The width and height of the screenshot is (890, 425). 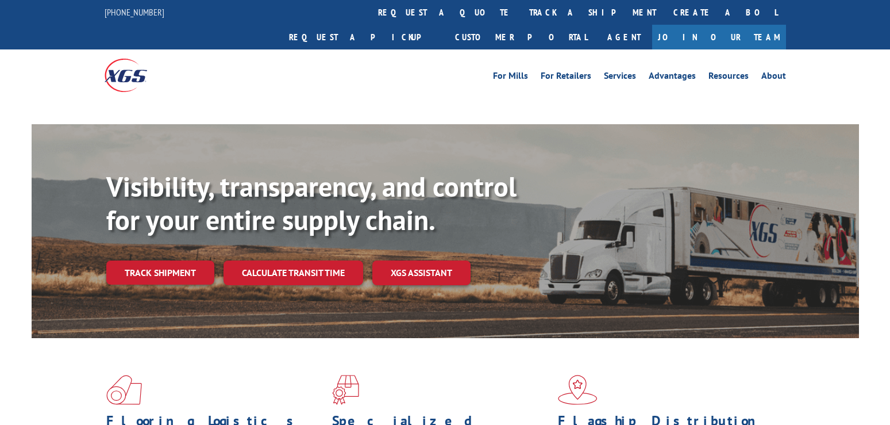 What do you see at coordinates (421, 272) in the screenshot?
I see `a: XGS ASSISTANT` at bounding box center [421, 272].